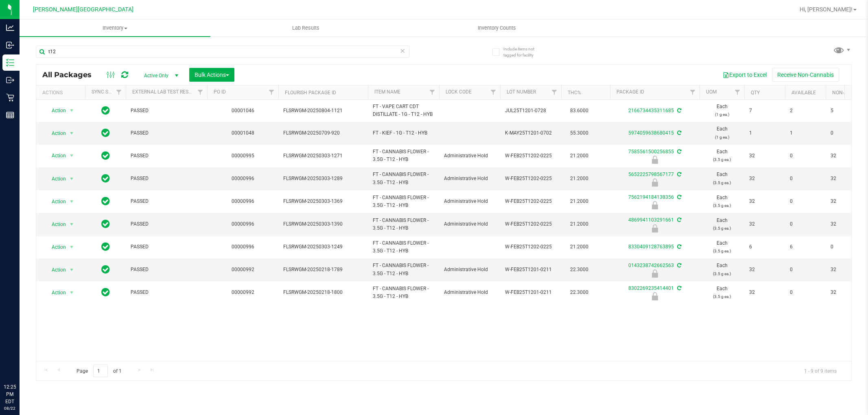 Image resolution: width=868 pixels, height=415 pixels. Describe the element at coordinates (306, 28) in the screenshot. I see `span: Lab Results` at that location.